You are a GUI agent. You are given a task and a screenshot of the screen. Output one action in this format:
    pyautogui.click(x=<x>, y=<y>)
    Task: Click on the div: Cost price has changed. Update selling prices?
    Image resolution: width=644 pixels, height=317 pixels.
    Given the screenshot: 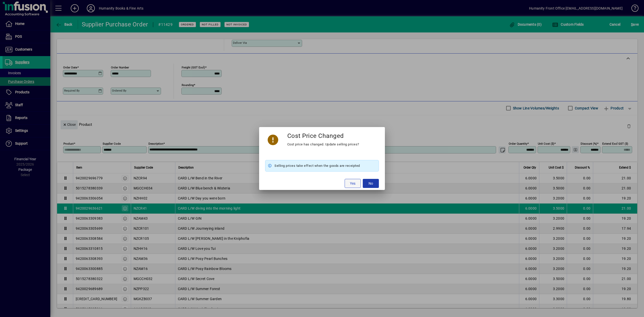 What is the action you would take?
    pyautogui.click(x=323, y=144)
    